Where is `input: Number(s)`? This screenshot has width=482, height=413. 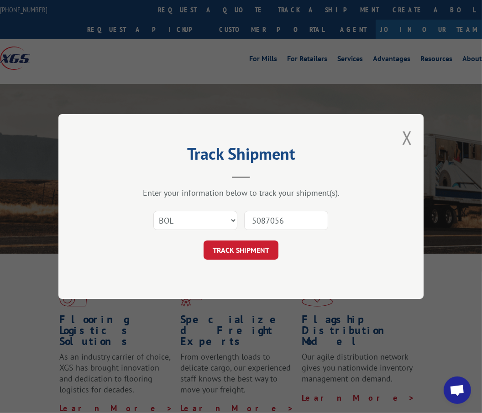 input: Number(s) is located at coordinates (286, 221).